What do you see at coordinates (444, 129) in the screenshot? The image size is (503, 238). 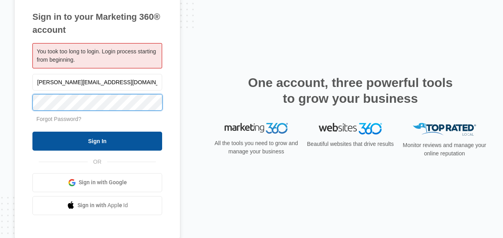 I see `img: Top Rated Local` at bounding box center [444, 129].